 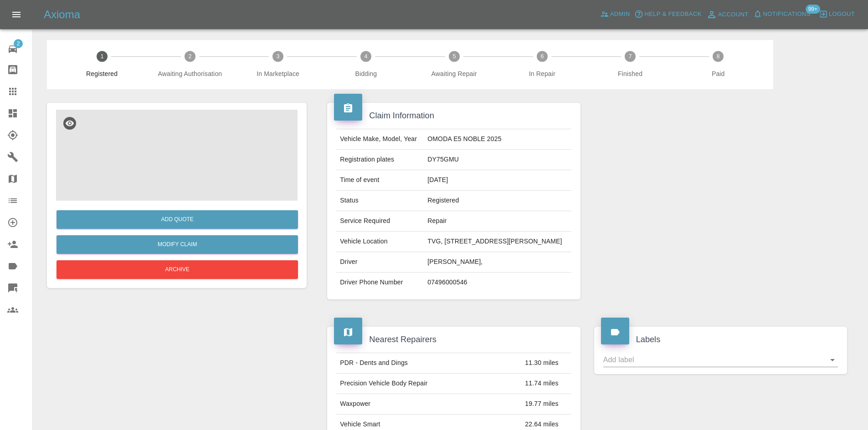 What do you see at coordinates (178, 219) in the screenshot?
I see `button: Add Quote` at bounding box center [178, 219].